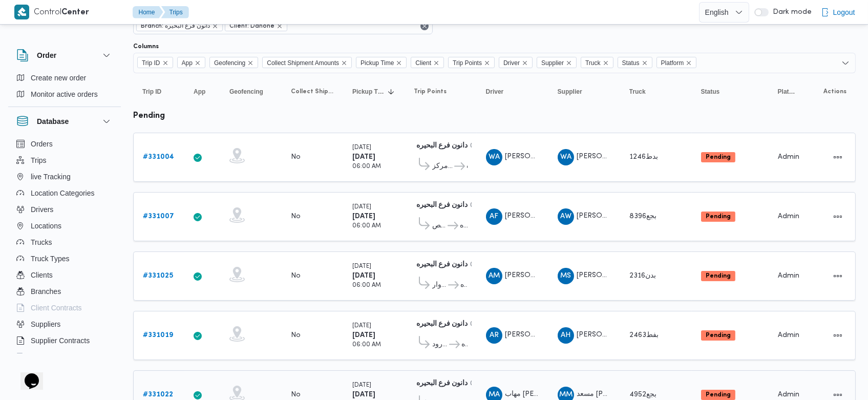  I want to click on button: Driver, so click(512, 91).